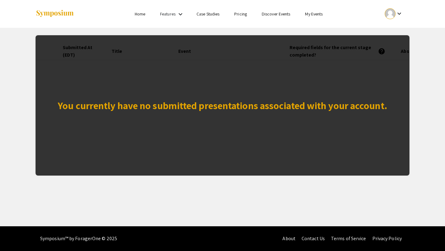  Describe the element at coordinates (168, 14) in the screenshot. I see `a: Features` at that location.